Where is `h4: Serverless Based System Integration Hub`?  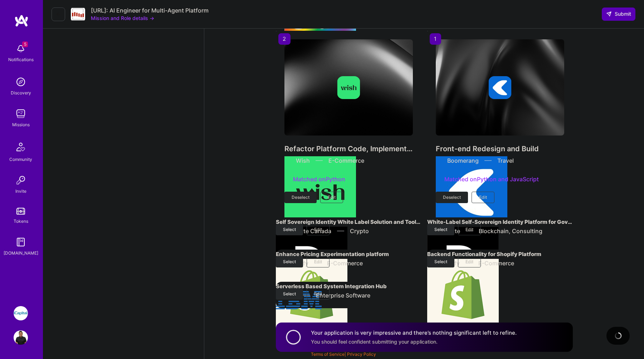 h4: Serverless Based System Integration Hub is located at coordinates (349, 286).